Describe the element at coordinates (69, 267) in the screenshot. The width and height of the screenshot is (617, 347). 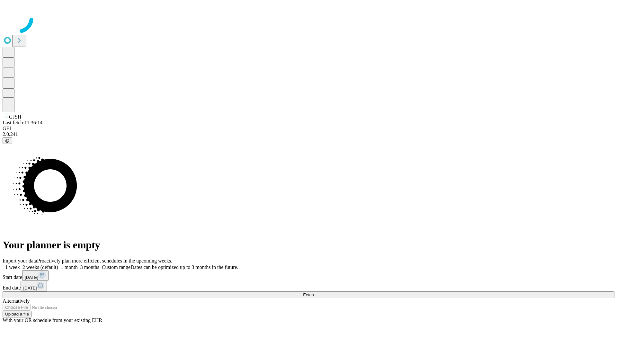
I see `span: 1 month` at that location.